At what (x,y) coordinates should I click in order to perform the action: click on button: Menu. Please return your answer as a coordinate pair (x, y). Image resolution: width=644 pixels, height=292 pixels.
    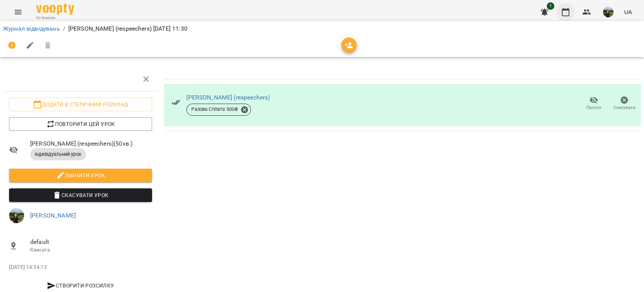
    Looking at the image, I should click on (18, 12).